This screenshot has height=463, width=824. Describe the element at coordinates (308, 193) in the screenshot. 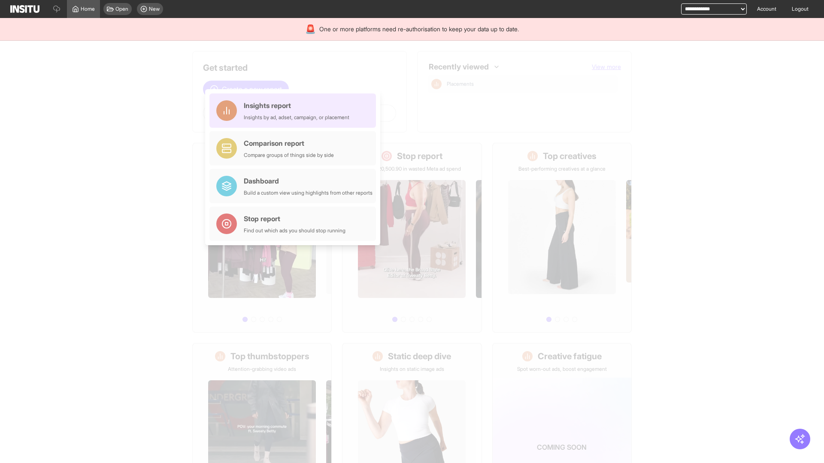

I see `div: Build a custom view using highlights from other reports` at that location.